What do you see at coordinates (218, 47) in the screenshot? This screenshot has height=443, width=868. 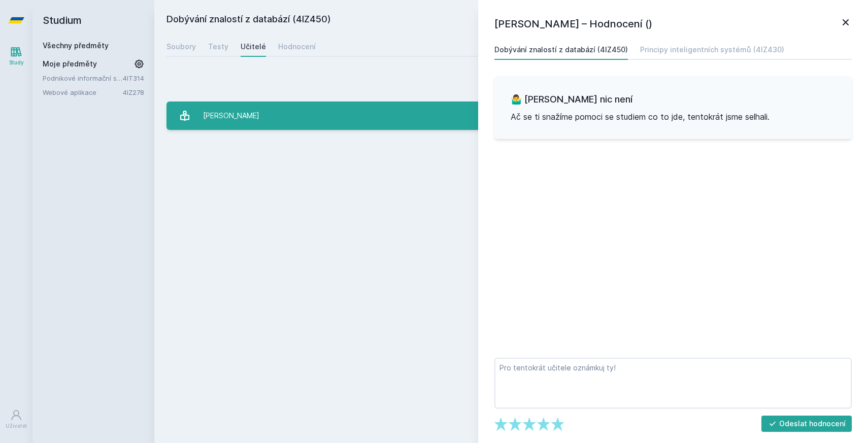 I see `a: Testy` at bounding box center [218, 47].